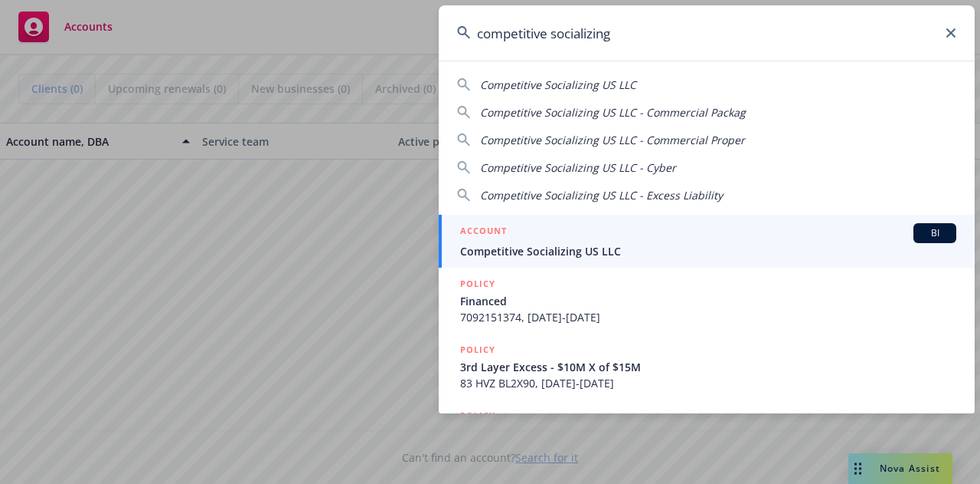 The width and height of the screenshot is (980, 484). What do you see at coordinates (578, 167) in the screenshot?
I see `span: Competitive Socializing US LLC - Cyber` at bounding box center [578, 167].